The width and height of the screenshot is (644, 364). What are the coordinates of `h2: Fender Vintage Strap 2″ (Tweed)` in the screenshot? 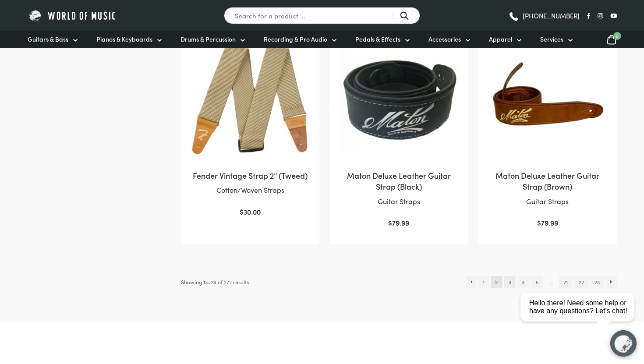 It's located at (250, 176).